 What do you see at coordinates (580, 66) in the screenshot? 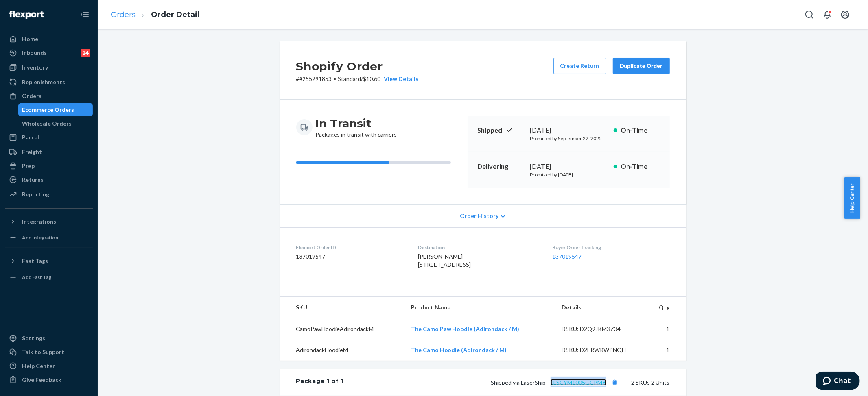
I see `button: Create Return` at bounding box center [580, 66].